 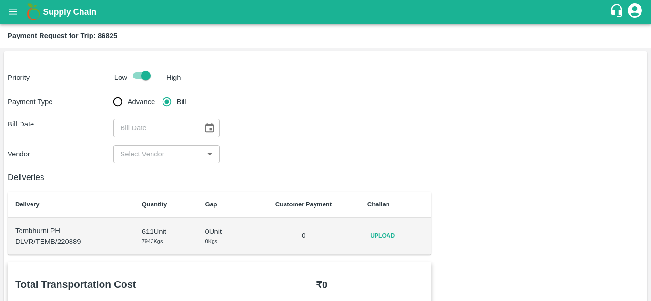 I want to click on b: Payment Request for Trip: 86825, so click(x=62, y=36).